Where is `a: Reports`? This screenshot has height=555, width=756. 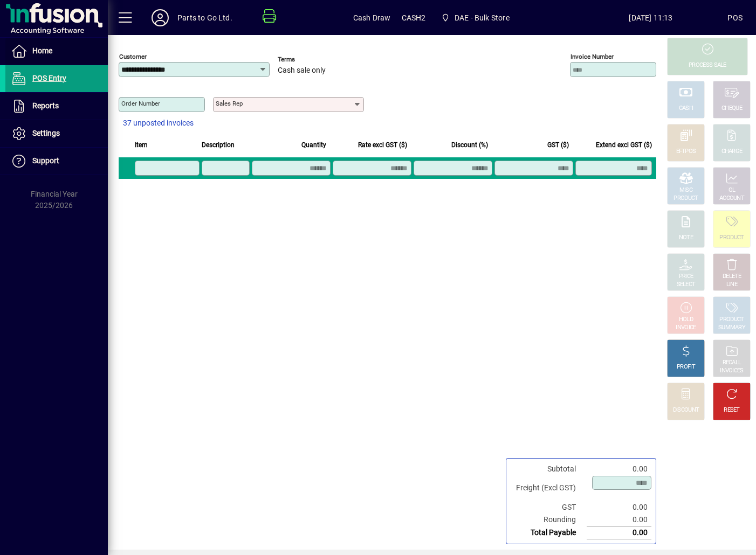 a: Reports is located at coordinates (57, 106).